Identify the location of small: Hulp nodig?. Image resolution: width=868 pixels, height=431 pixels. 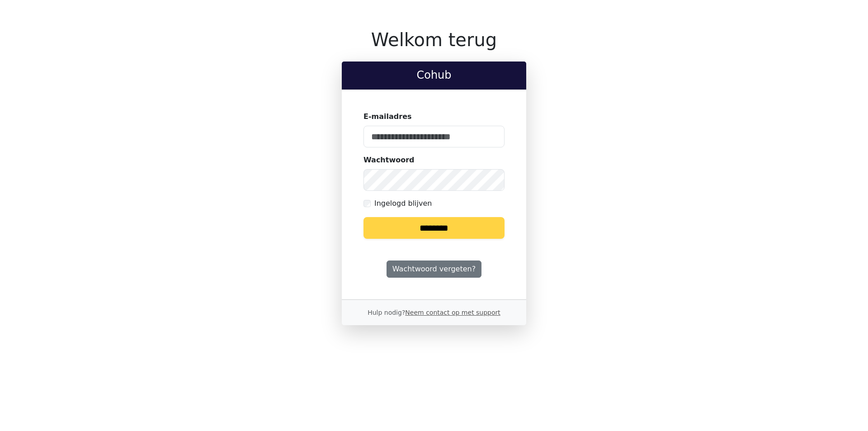
(434, 313).